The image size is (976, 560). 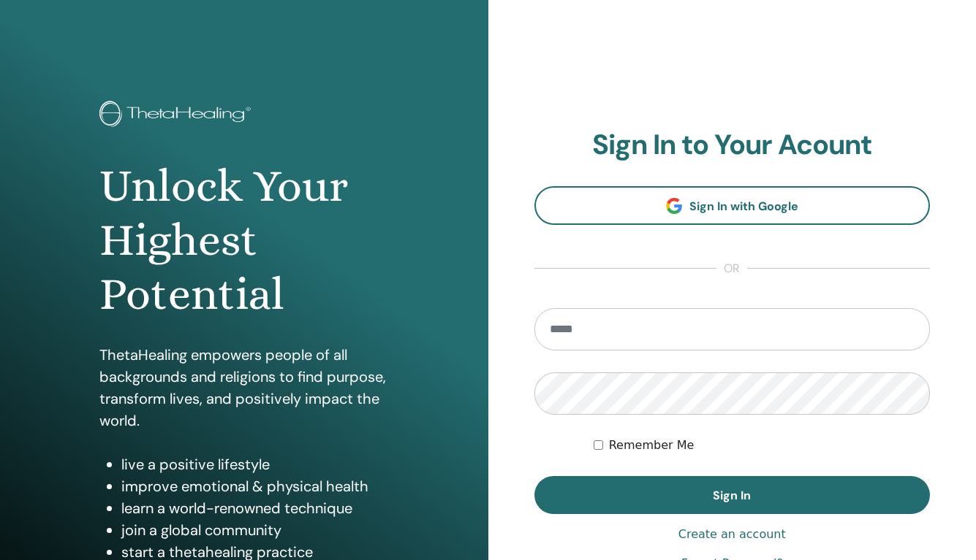 I want to click on span: Sign In with Google, so click(x=744, y=206).